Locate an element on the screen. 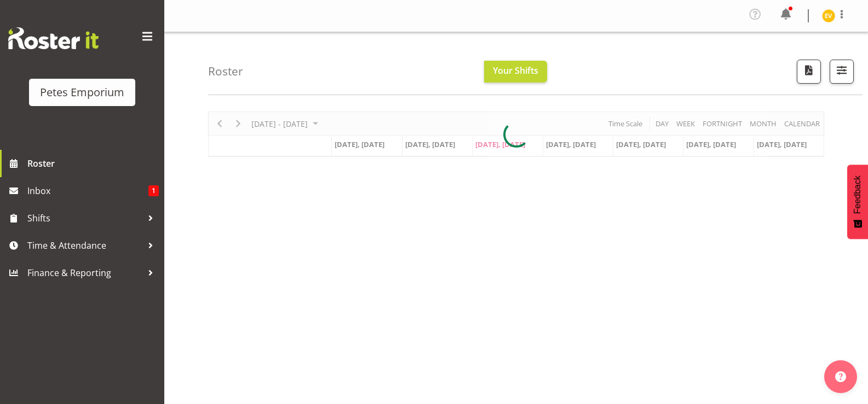  span: 1 is located at coordinates (154, 191).